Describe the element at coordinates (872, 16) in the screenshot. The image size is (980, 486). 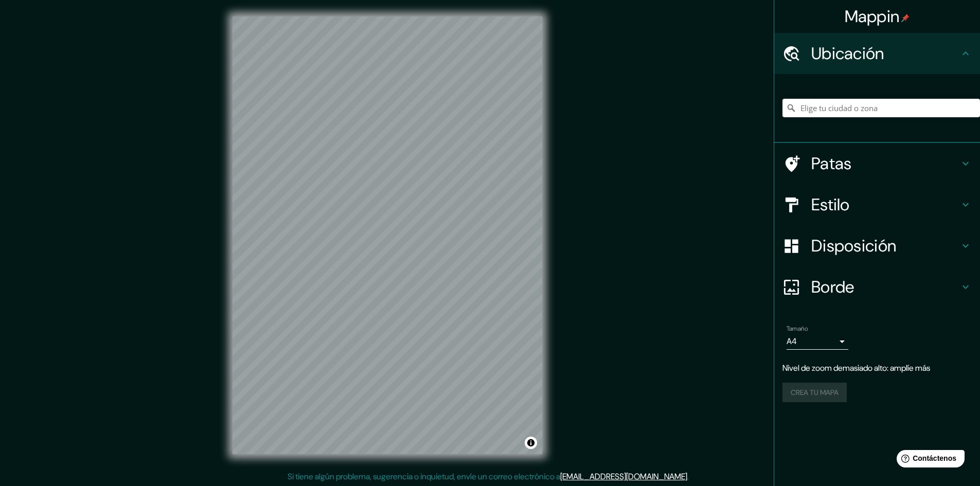
I see `font: Mappin` at that location.